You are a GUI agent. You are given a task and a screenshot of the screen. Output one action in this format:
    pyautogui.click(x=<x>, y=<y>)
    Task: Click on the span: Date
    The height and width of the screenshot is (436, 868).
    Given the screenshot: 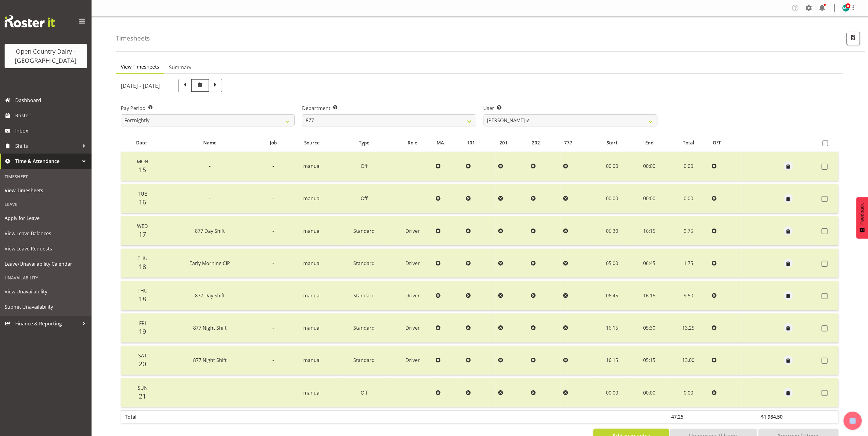 What is the action you would take?
    pyautogui.click(x=141, y=143)
    